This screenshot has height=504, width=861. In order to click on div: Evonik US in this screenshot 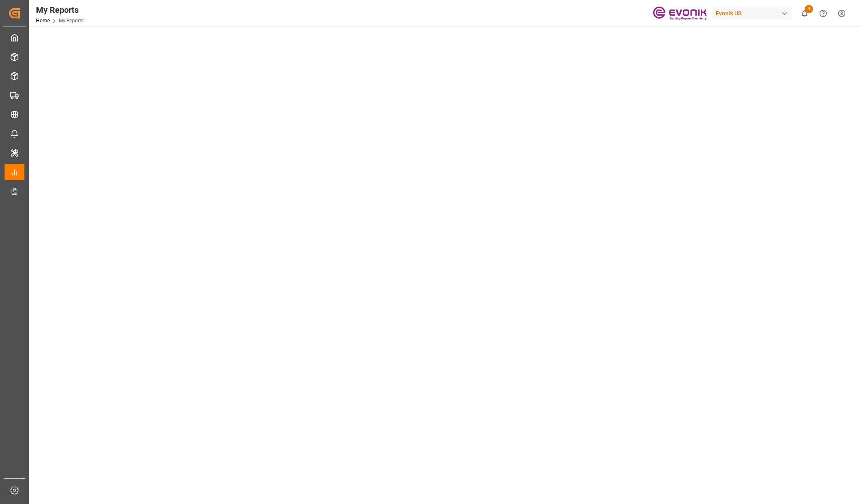, I will do `click(752, 14)`.